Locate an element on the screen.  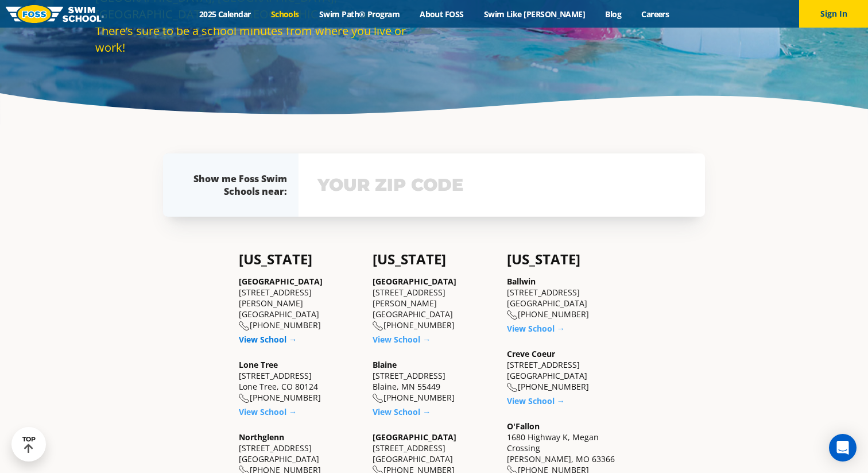
a: Lone Tree is located at coordinates (259, 364).